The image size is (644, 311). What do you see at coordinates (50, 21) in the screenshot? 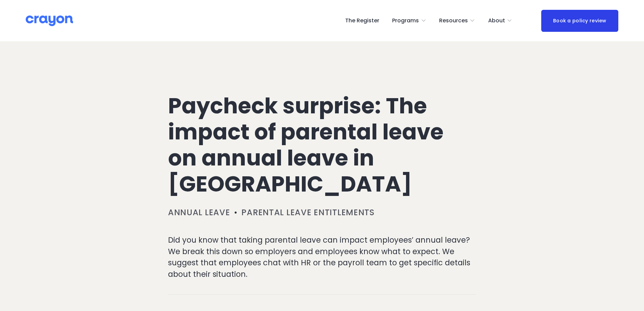
I see `img: Crayon` at bounding box center [50, 21].